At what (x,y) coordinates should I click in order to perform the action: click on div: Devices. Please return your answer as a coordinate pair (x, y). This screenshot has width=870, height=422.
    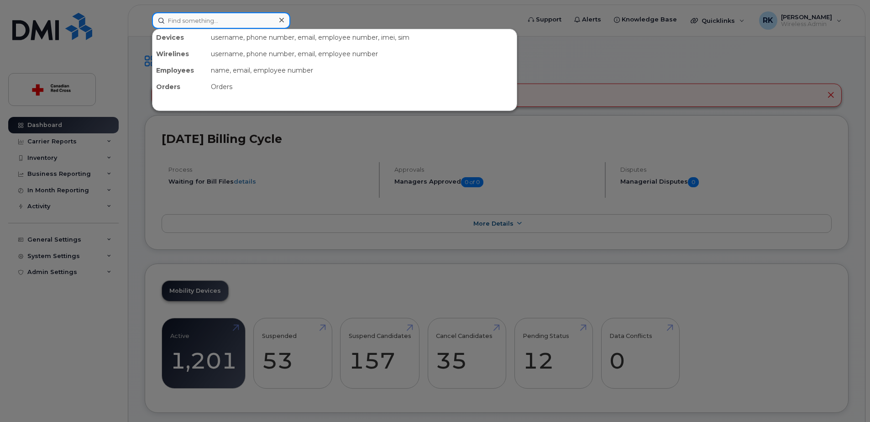
    Looking at the image, I should click on (180, 37).